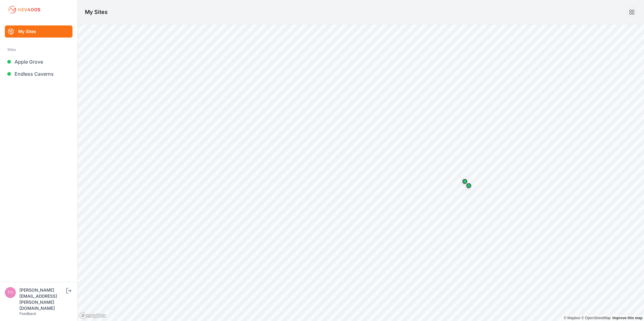 The height and width of the screenshot is (321, 644). What do you see at coordinates (38, 62) in the screenshot?
I see `a: Apple Grove` at bounding box center [38, 62].